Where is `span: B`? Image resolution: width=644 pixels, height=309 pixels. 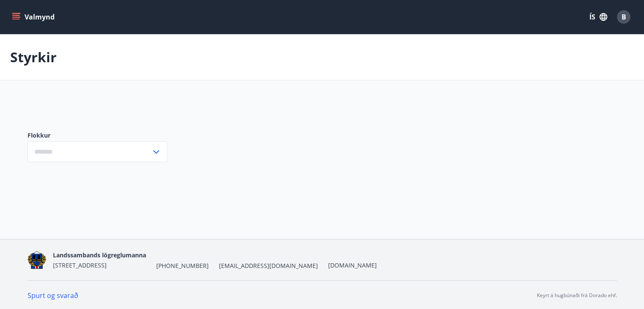 span: B is located at coordinates (624, 17).